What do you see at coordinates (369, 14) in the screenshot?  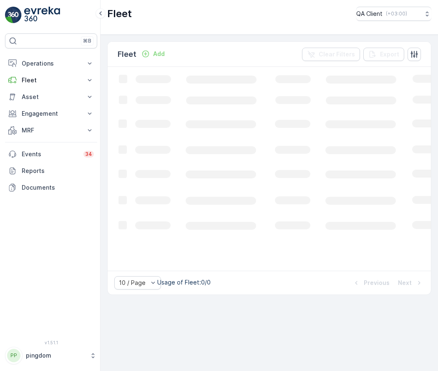 I see `p: QA Client` at bounding box center [369, 14].